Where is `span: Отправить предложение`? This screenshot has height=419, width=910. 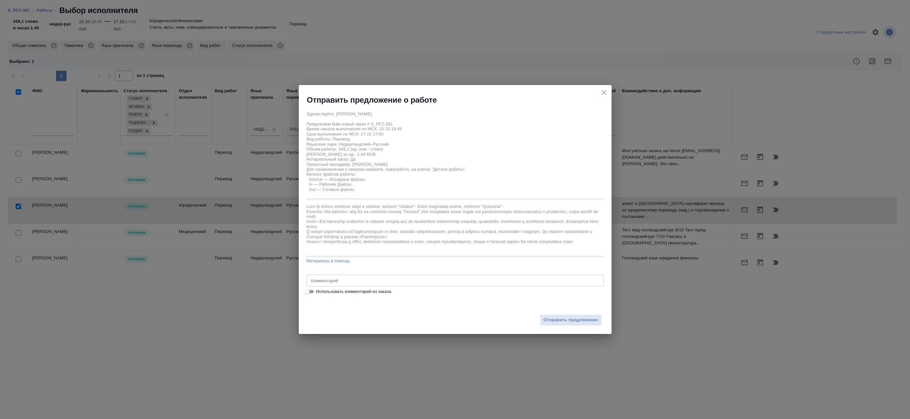
span: Отправить предложение is located at coordinates (571, 320).